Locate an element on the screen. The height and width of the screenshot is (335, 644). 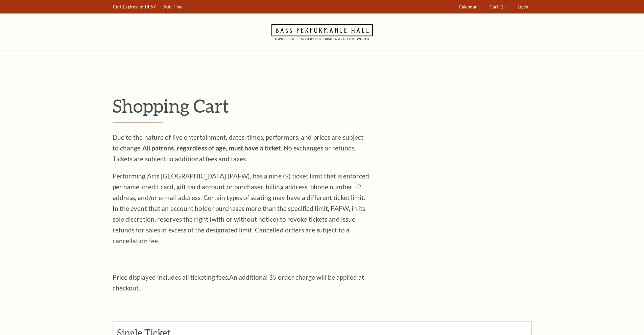
strong: All patrons, regardless of age, must have a ticket is located at coordinates (211, 148).